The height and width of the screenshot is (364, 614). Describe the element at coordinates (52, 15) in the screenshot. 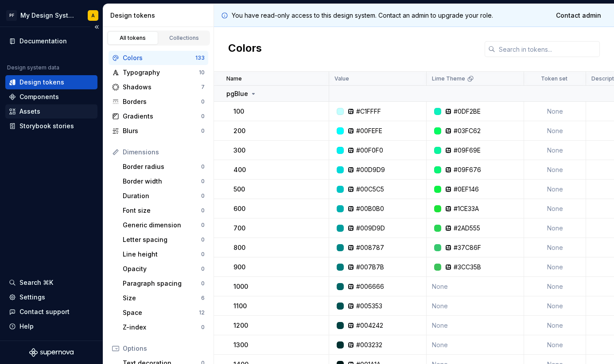

I see `button: PFMy Design SystemA` at that location.